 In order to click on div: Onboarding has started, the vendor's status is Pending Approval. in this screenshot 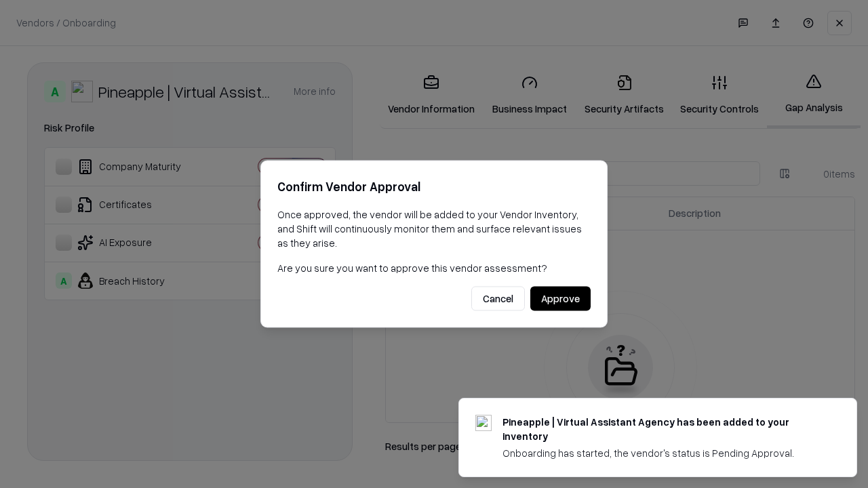, I will do `click(664, 453)`.